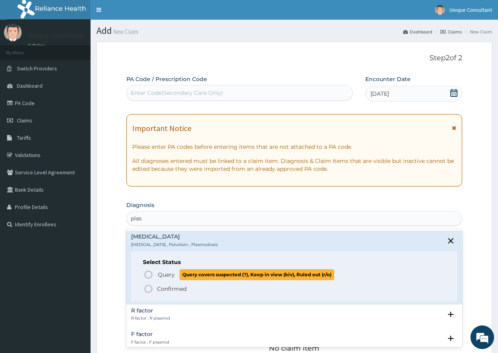  What do you see at coordinates (294, 58) in the screenshot?
I see `p: Step 2 of 2` at bounding box center [294, 58].